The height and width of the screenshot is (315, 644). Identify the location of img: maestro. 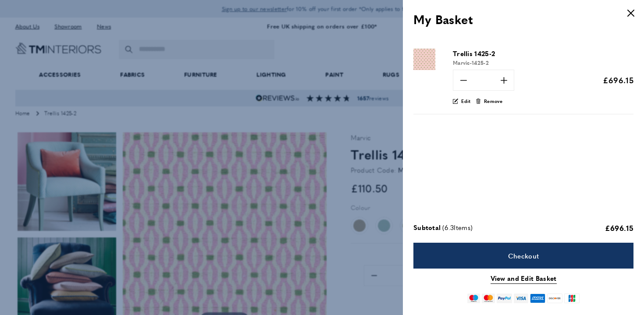
(473, 298).